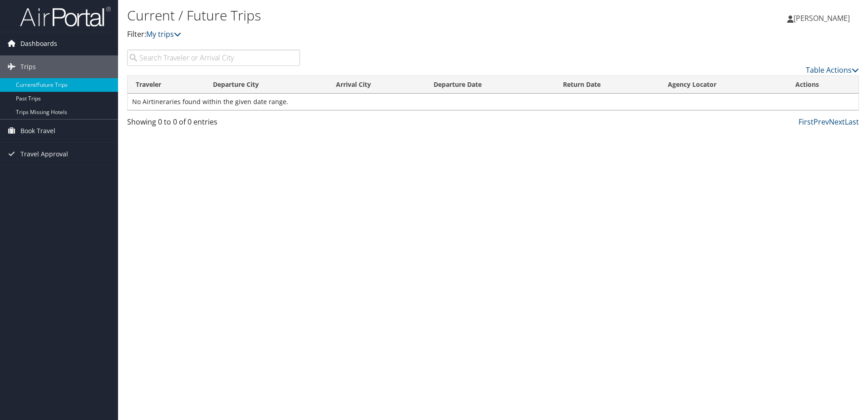 This screenshot has height=420, width=868. Describe the element at coordinates (28, 67) in the screenshot. I see `span: Trips` at that location.